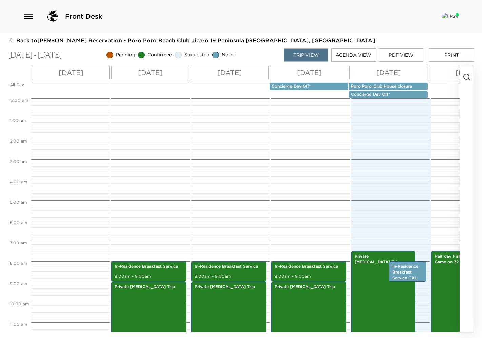 The width and height of the screenshot is (482, 338). Describe the element at coordinates (389, 86) in the screenshot. I see `div: Poro Poro Club House closure` at that location.